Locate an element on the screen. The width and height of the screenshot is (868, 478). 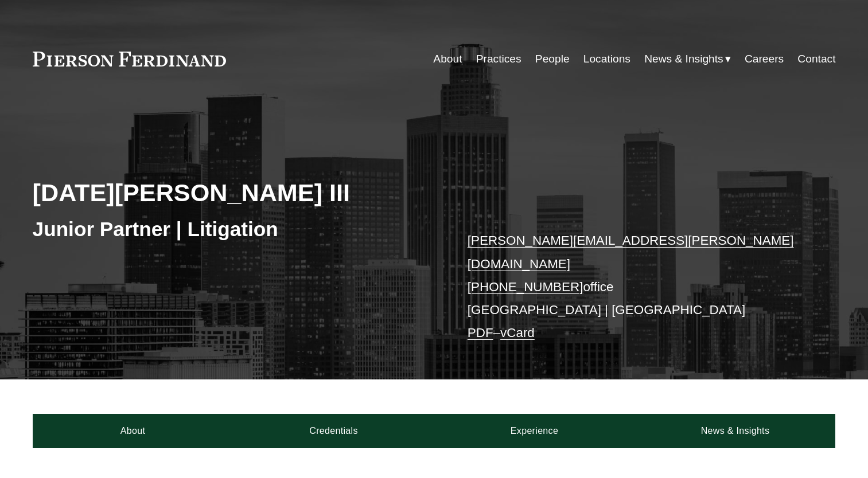
a: News & Insights is located at coordinates (735, 431).